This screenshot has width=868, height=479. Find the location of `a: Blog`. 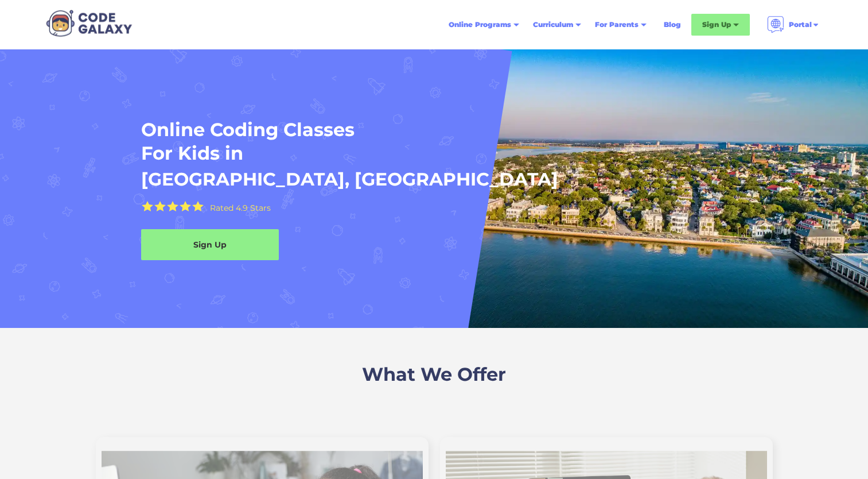

a: Blog is located at coordinates (672, 25).